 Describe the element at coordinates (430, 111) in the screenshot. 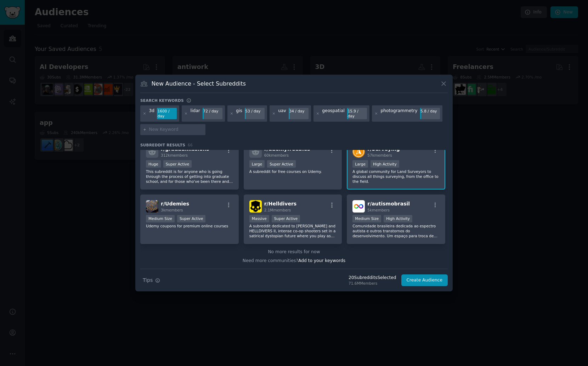

I see `div: 5.8 / day` at that location.